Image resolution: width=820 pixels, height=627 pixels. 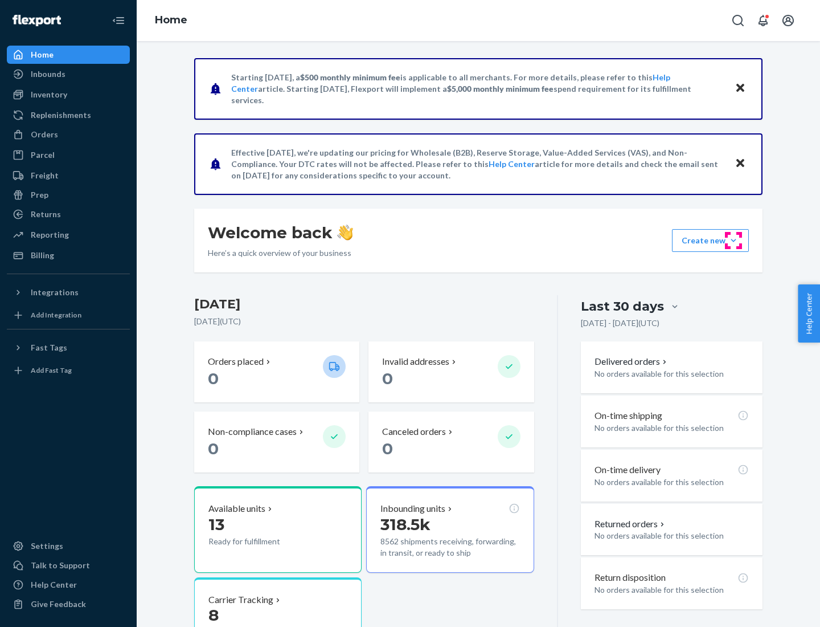 What do you see at coordinates (68, 565) in the screenshot?
I see `a: Talk to Support` at bounding box center [68, 565].